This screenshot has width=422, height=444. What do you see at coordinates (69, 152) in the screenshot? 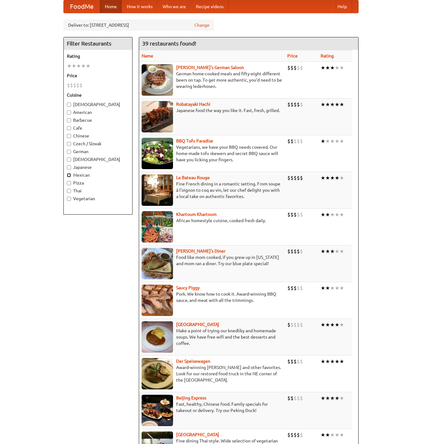
I see `input: German` at bounding box center [69, 152].